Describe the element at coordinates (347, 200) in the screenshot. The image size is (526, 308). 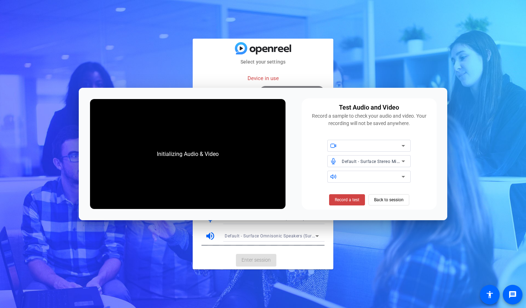
I see `button: Record a test` at that location.